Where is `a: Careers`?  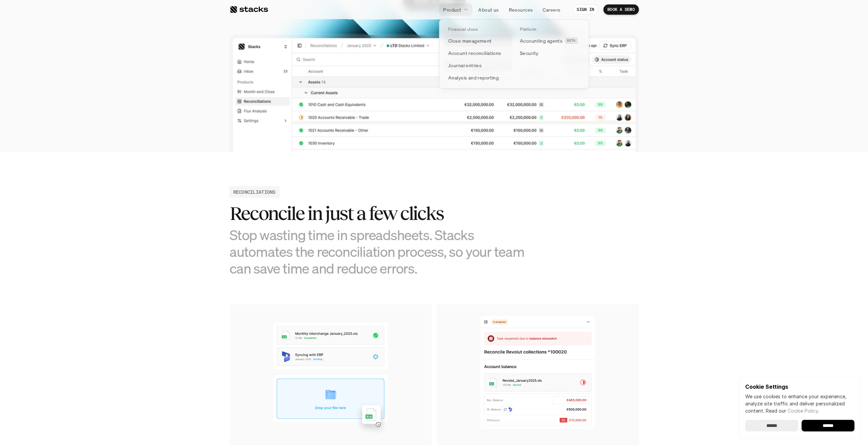
a: Careers is located at coordinates (551, 9).